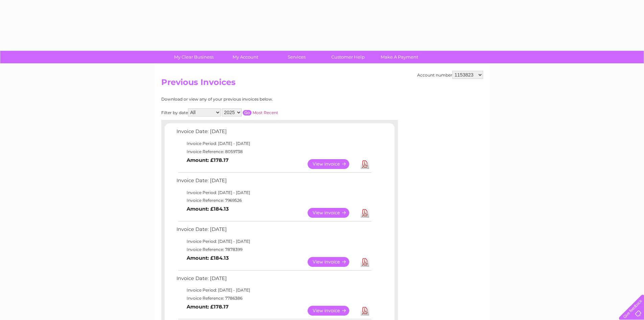 The image size is (644, 320). I want to click on div: Account number, so click(450, 75).